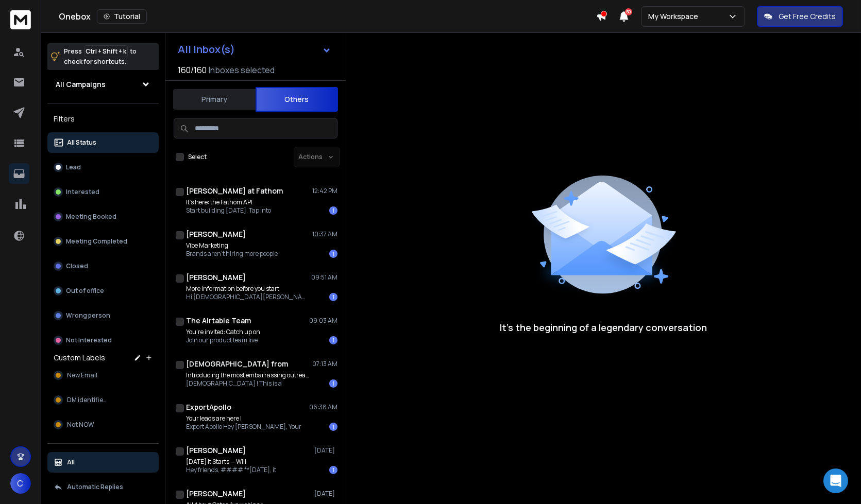 The width and height of the screenshot is (861, 504). Describe the element at coordinates (323, 408) in the screenshot. I see `p: 06:38 AM` at that location.